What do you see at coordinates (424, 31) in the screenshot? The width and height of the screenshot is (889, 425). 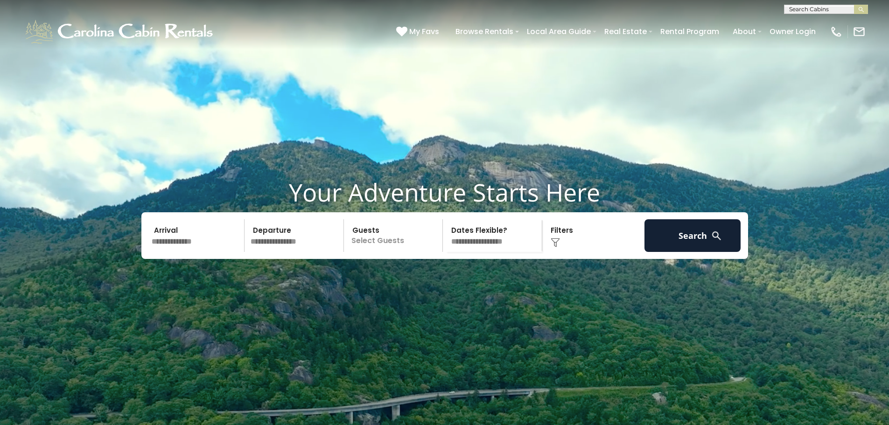 I see `span: My Favs` at bounding box center [424, 31].